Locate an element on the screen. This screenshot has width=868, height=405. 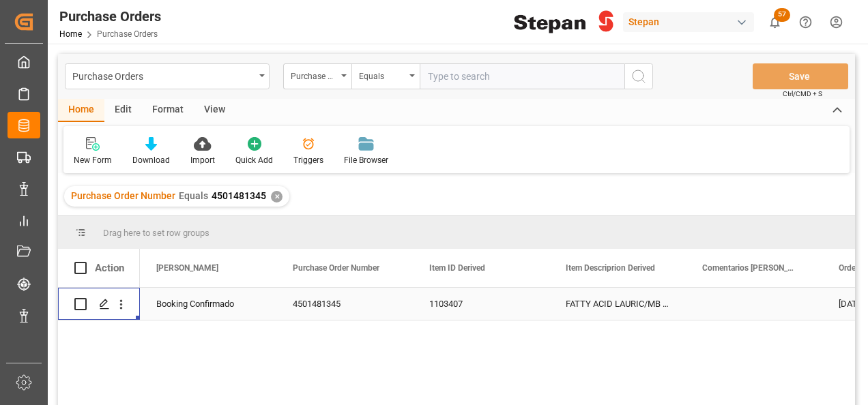
div: Equals is located at coordinates (382, 74).